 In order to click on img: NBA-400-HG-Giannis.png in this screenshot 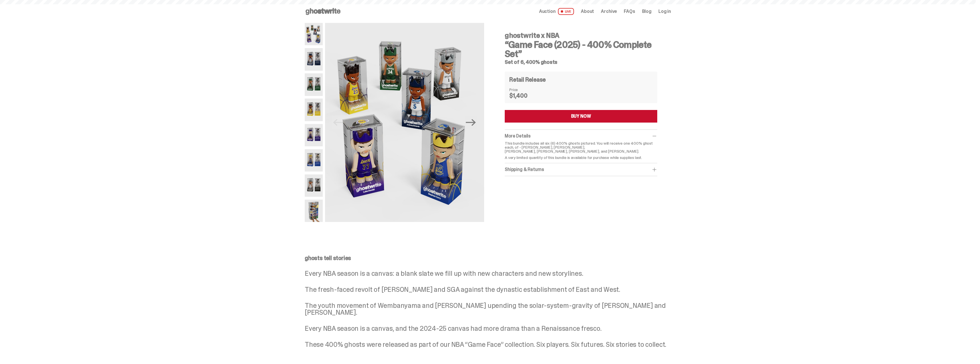, I will do `click(314, 84)`.